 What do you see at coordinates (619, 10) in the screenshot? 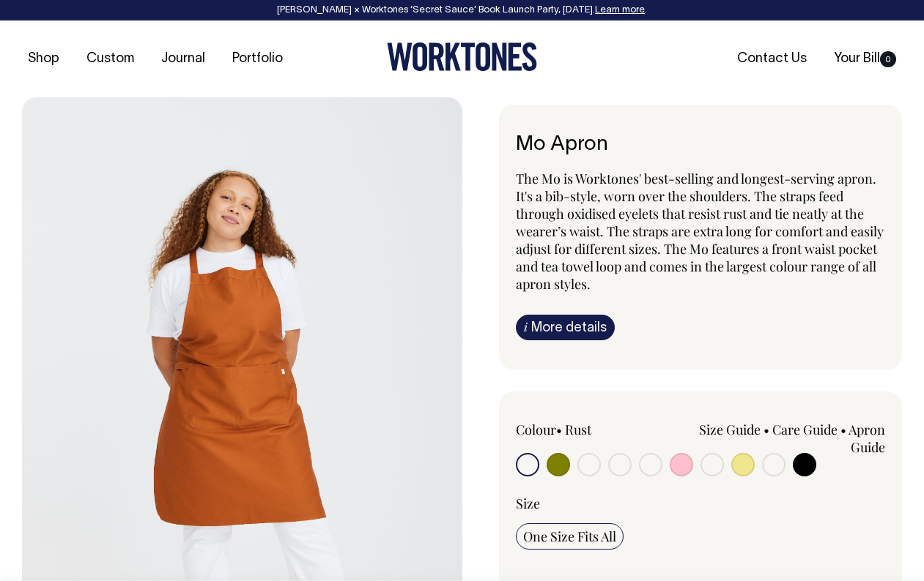
I see `a: Learn more` at bounding box center [619, 10].